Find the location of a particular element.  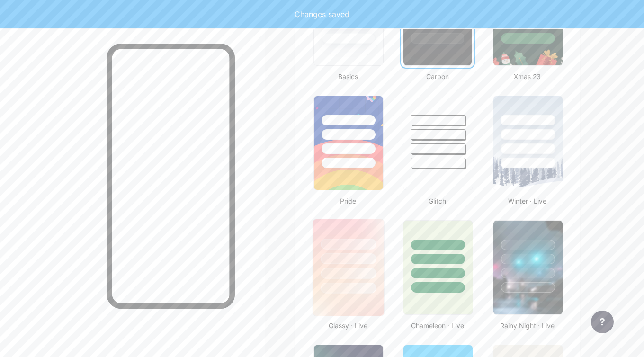

div: Xmas 23 is located at coordinates (527, 76).